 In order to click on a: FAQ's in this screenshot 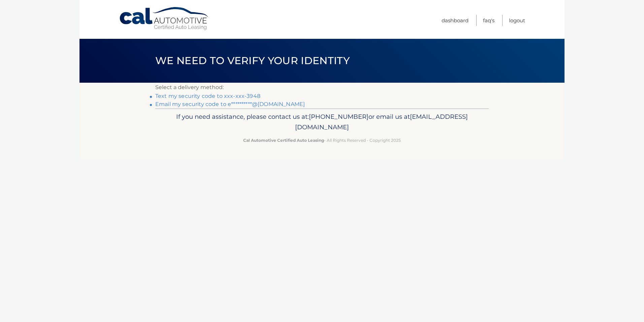, I will do `click(489, 20)`.